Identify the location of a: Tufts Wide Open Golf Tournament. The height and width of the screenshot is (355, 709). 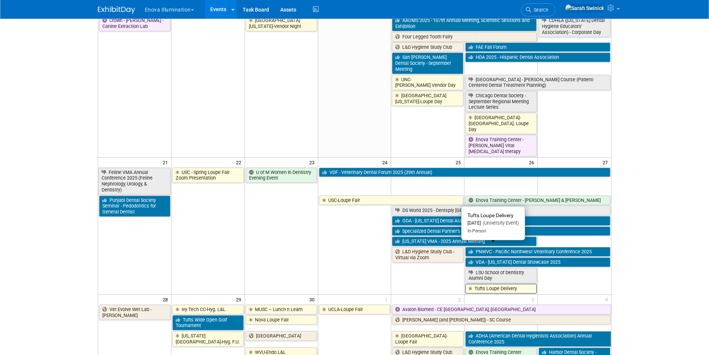
(208, 323).